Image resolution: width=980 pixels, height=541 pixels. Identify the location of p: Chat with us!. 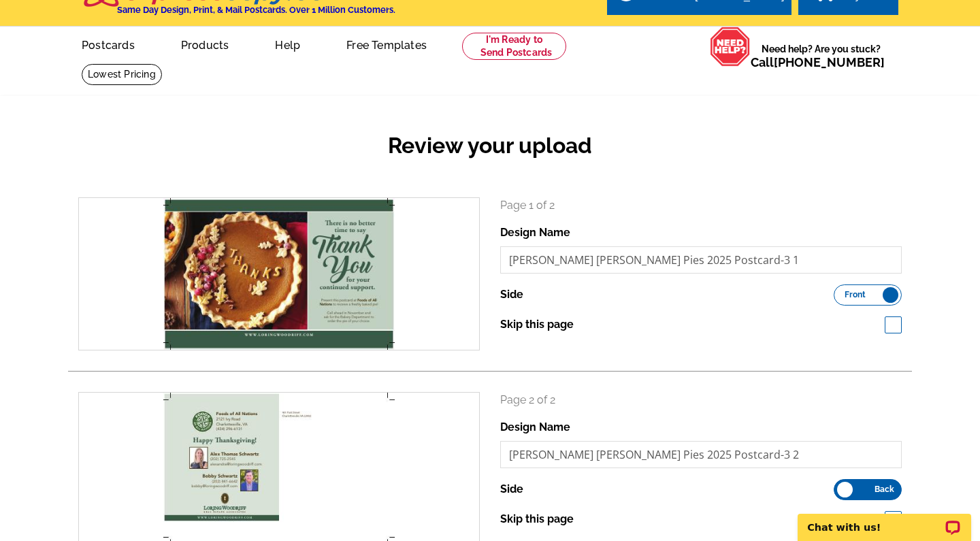
(86, 29).